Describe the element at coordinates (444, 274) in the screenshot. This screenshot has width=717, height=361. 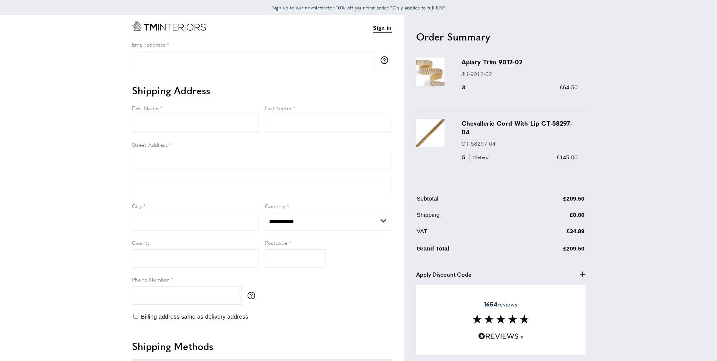
I see `span: Apply Discount Code` at that location.